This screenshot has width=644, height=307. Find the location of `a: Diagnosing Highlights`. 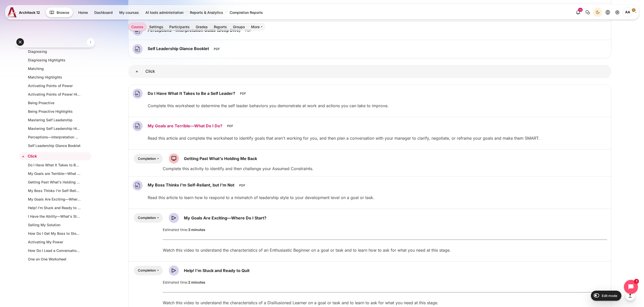

a: Diagnosing Highlights is located at coordinates (54, 60).